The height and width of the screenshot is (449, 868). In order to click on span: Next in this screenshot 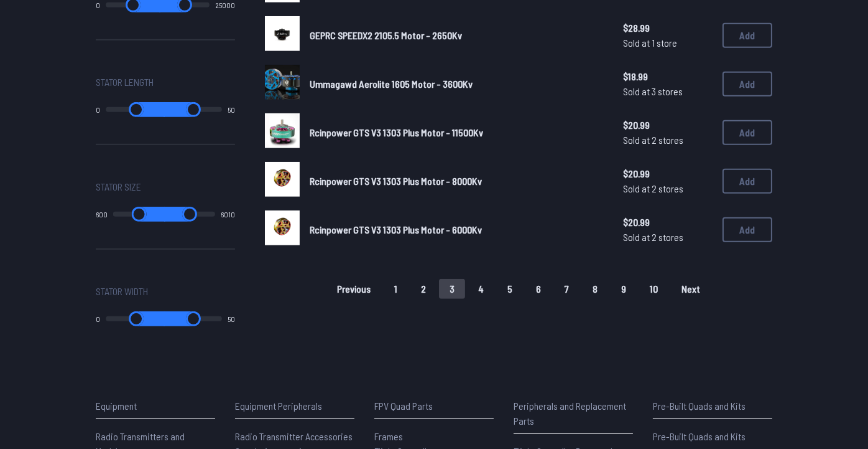, I will do `click(691, 289)`.